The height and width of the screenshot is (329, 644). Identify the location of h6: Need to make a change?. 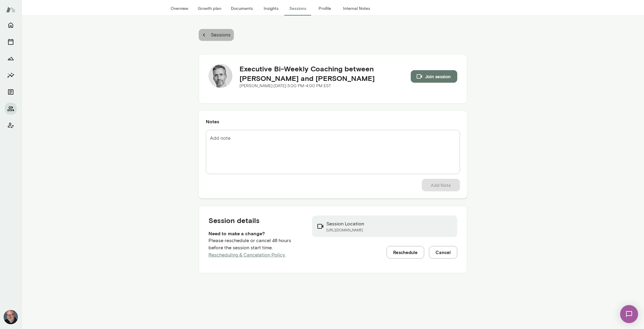
(256, 233).